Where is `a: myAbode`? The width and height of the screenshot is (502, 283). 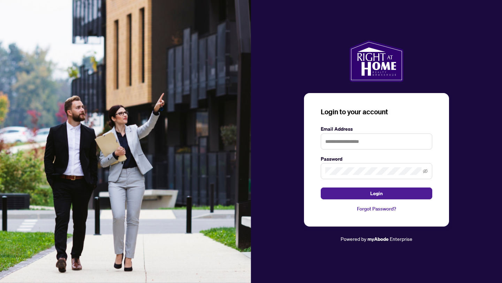
a: myAbode is located at coordinates (378, 239).